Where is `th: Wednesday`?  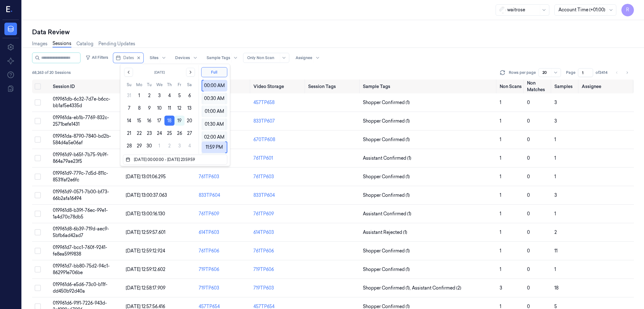 th: Wednesday is located at coordinates (160, 85).